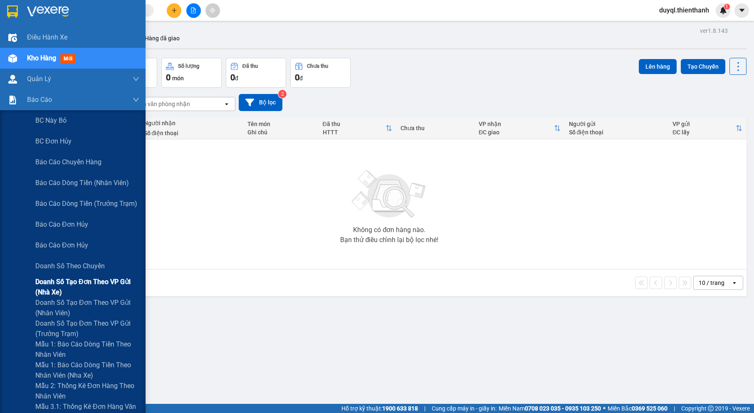 The height and width of the screenshot is (413, 754). Describe the element at coordinates (684, 10) in the screenshot. I see `span: duyql.thienthanh` at that location.